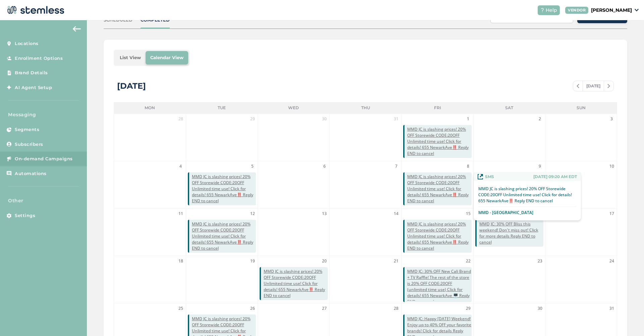 The height and width of the screenshot is (336, 644). Describe the element at coordinates (540, 261) in the screenshot. I see `span: 23` at that location.